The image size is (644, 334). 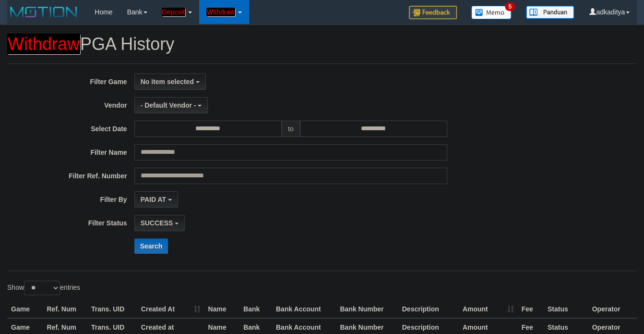 I want to click on img: panduan.png, so click(x=550, y=12).